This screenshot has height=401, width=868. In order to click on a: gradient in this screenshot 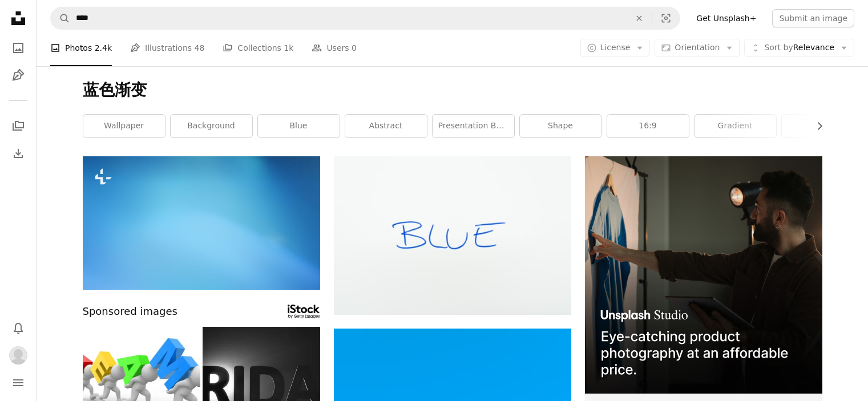, I will do `click(735, 126)`.